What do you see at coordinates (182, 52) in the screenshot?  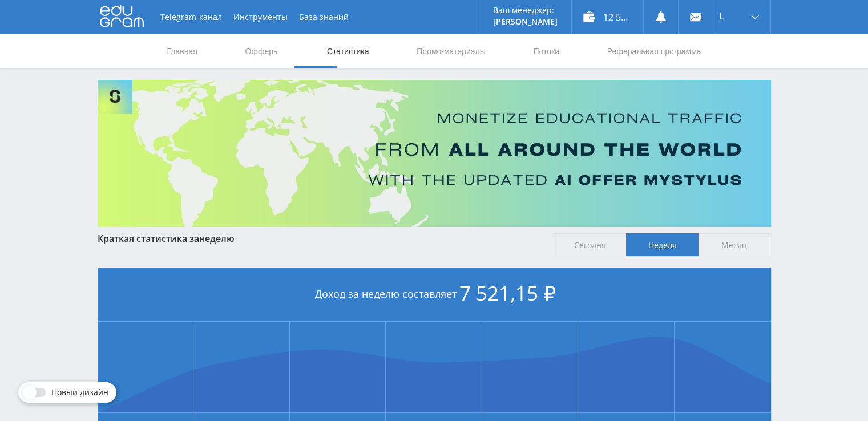 I see `a: Главная` at bounding box center [182, 52].